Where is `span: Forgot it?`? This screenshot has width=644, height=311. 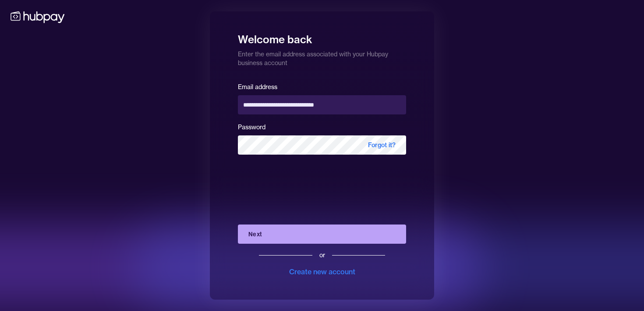
span: Forgot it? is located at coordinates (381, 145).